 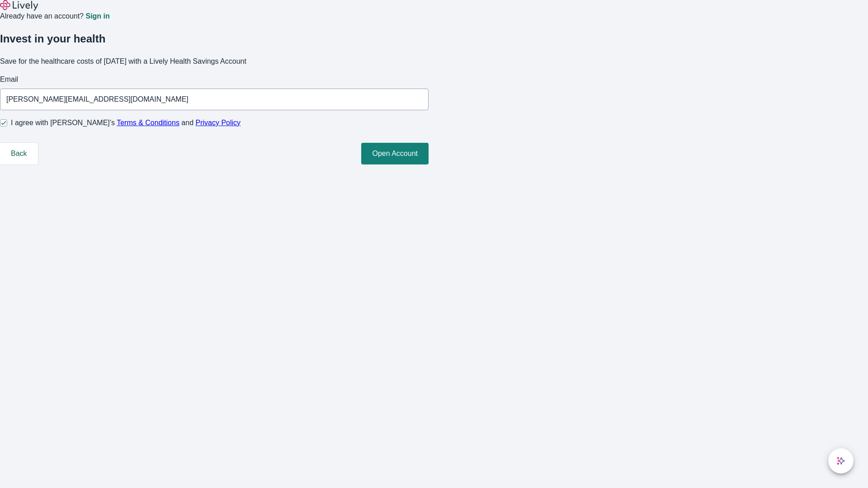 I want to click on div: Sign in, so click(x=97, y=16).